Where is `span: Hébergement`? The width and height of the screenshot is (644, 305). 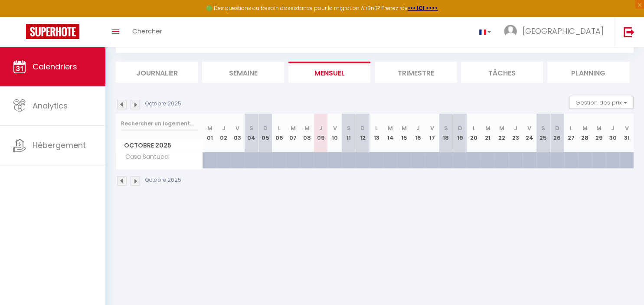 span: Hébergement is located at coordinates (59, 145).